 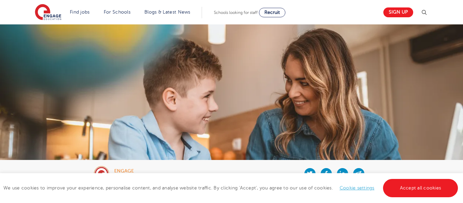 I want to click on span: Recruit, so click(x=272, y=12).